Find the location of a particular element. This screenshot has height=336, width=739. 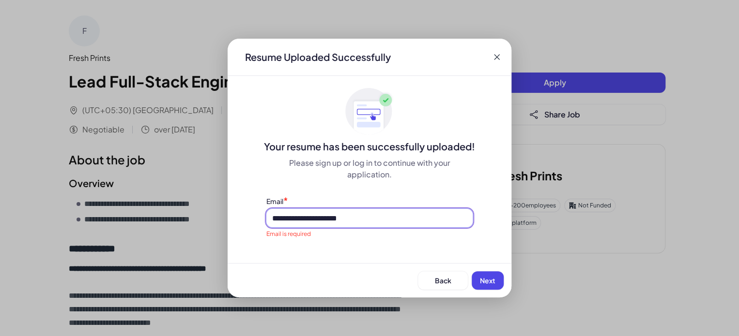

button: Back is located at coordinates (442, 281).